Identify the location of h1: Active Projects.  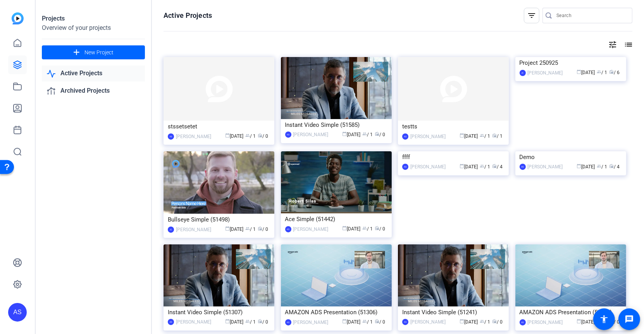
(188, 16).